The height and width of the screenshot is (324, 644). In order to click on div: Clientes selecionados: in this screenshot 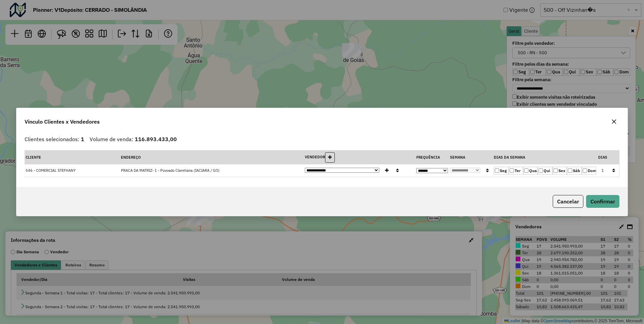, I will do `click(54, 139)`.